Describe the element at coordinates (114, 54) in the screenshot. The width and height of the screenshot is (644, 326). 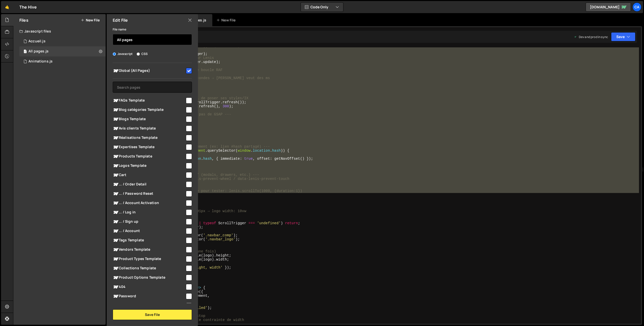
I see `input: Javascript` at that location.